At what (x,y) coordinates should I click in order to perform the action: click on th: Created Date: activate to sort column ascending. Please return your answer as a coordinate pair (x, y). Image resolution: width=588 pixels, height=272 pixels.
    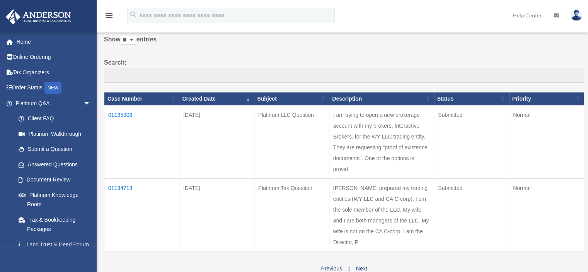
    Looking at the image, I should click on (217, 99).